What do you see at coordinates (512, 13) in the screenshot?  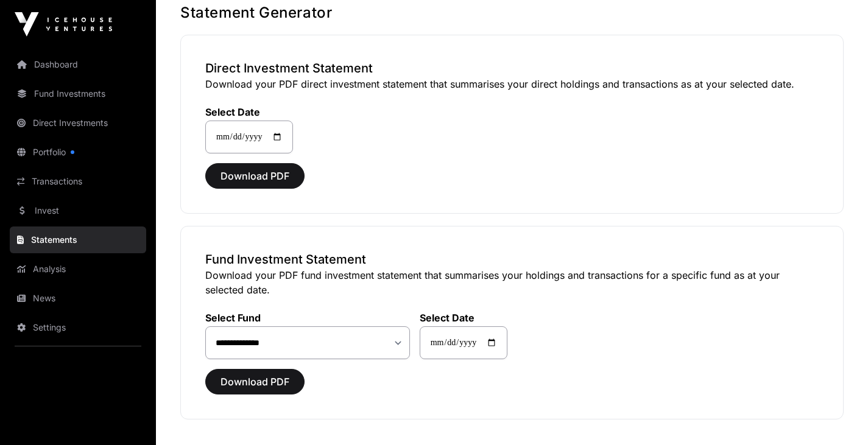 I see `h1: Statement Generator` at bounding box center [512, 13].